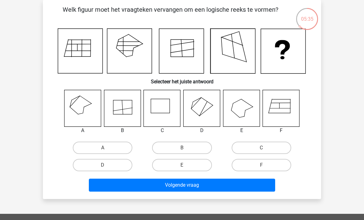 Image resolution: width=364 pixels, height=220 pixels. Describe the element at coordinates (162, 130) in the screenshot. I see `div: C` at that location.